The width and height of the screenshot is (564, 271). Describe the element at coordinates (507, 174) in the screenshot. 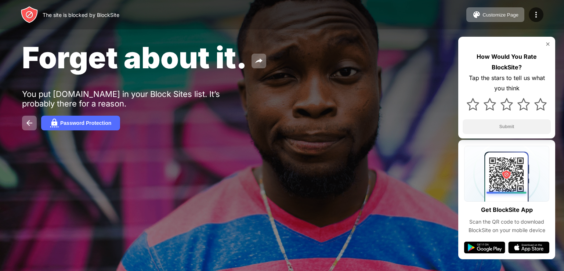

I see `img: qrcode.svg` at that location.